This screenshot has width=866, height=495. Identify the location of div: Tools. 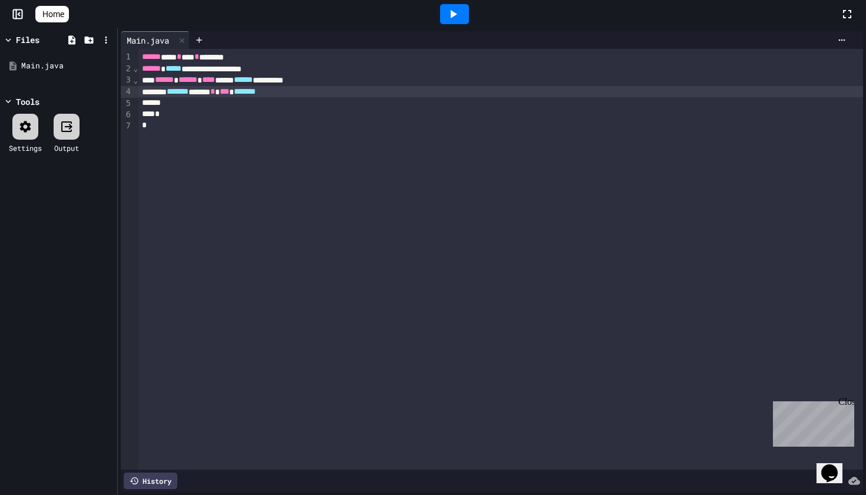
(28, 101).